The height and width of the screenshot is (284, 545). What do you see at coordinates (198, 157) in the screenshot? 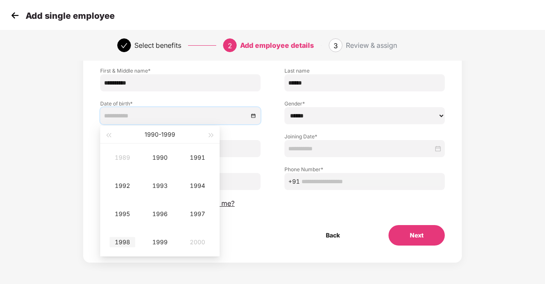
I see `td: 1991` at bounding box center [198, 157].